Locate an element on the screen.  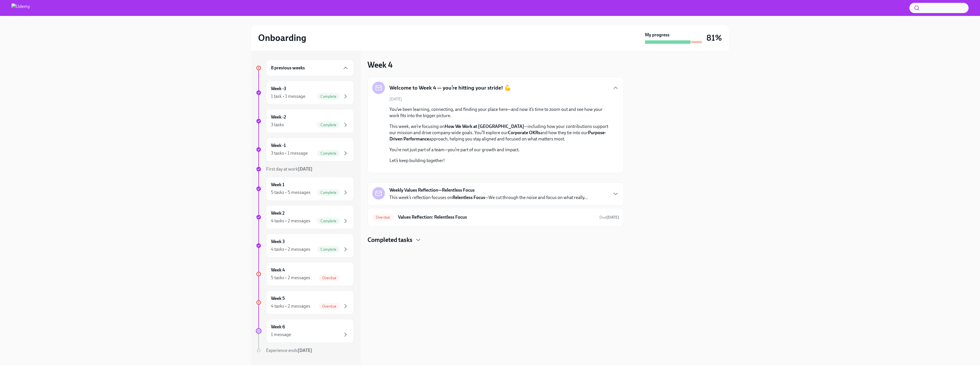
a: Week -23 tasksComplete is located at coordinates (305, 121).